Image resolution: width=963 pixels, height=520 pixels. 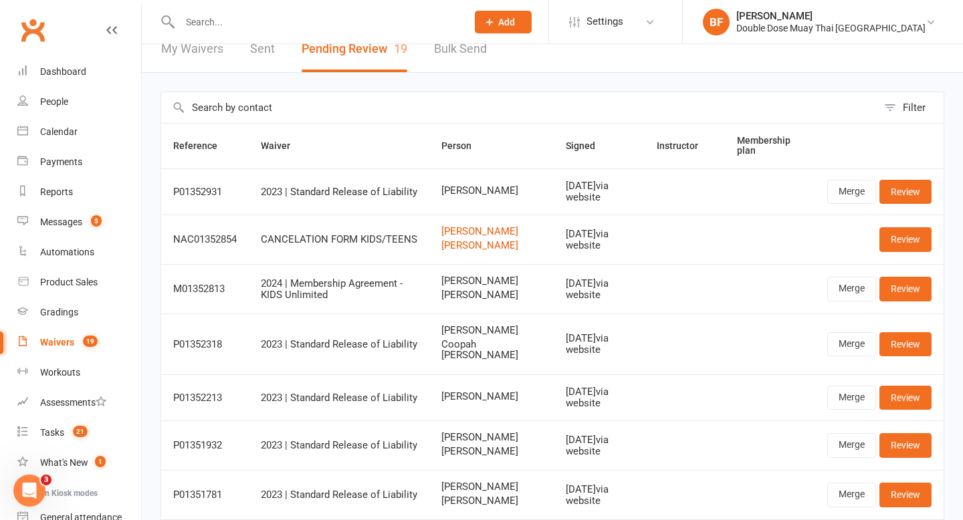 I want to click on a: Product Sales, so click(x=79, y=282).